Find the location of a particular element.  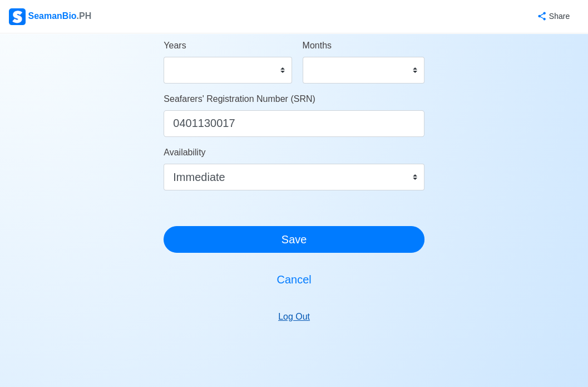

button: Save is located at coordinates (294, 240).